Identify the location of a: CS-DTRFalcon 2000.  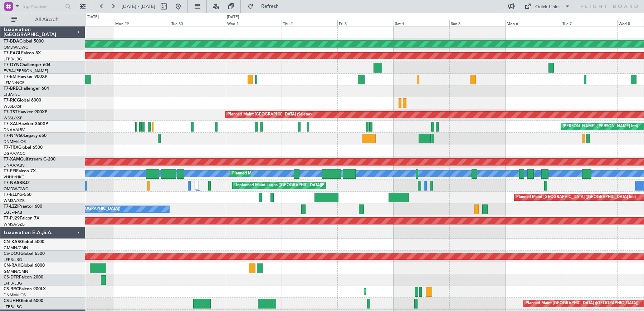
(23, 277).